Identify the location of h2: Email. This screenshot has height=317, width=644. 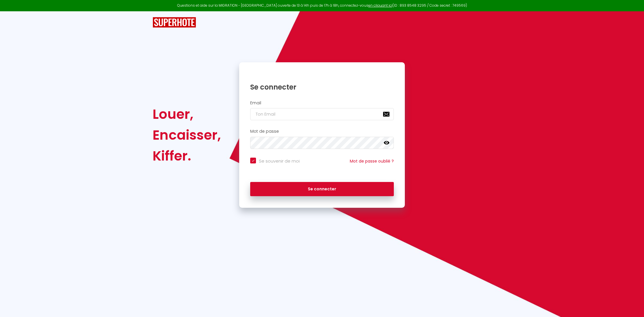
(322, 103).